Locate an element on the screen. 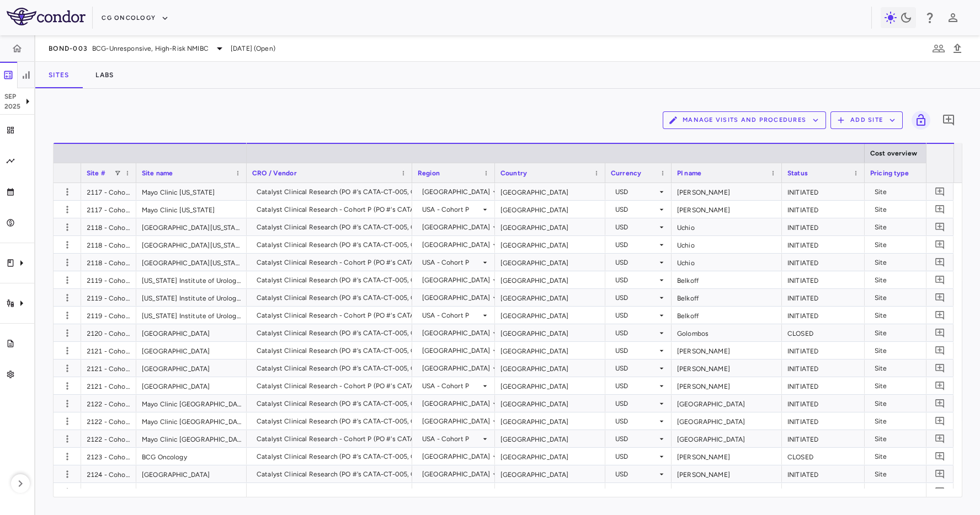 The height and width of the screenshot is (515, 980). div: Uchio is located at coordinates (727, 227).